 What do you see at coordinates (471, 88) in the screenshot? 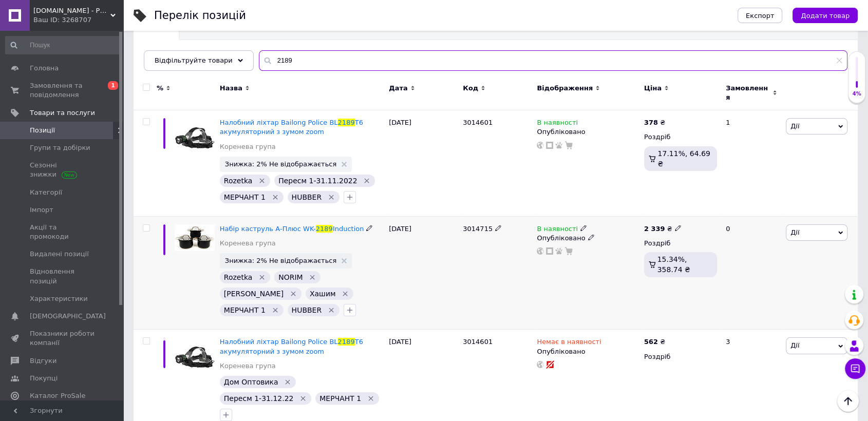
I see `span: Код` at bounding box center [471, 88].